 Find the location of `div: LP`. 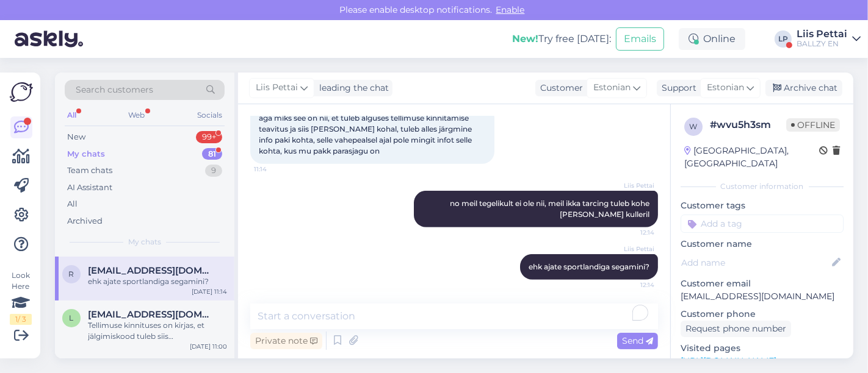

div: LP is located at coordinates (783, 39).